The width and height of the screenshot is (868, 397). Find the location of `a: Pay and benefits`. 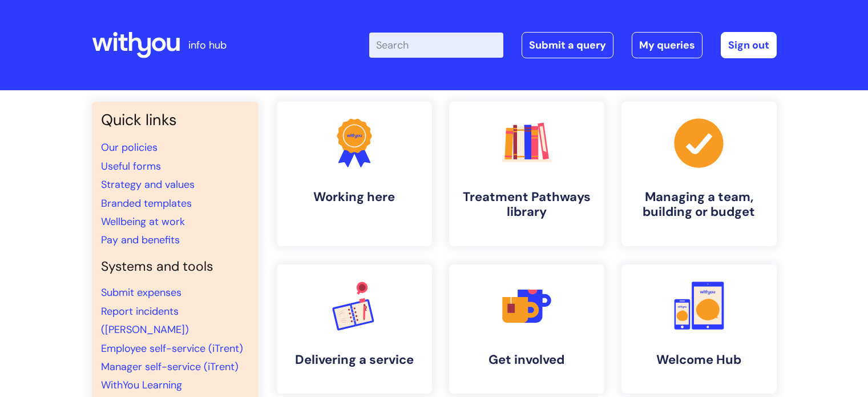

a: Pay and benefits is located at coordinates (141, 240).